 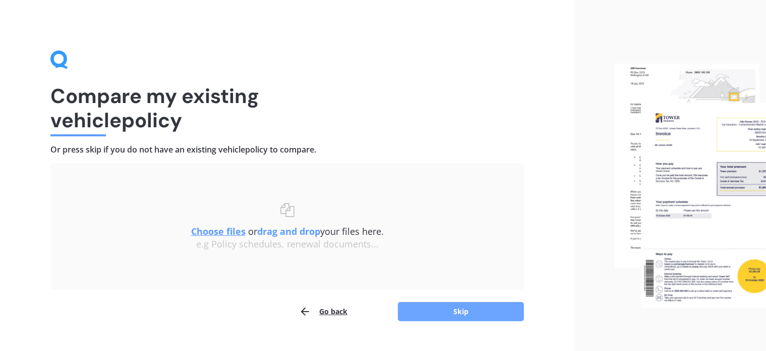 What do you see at coordinates (288, 231) in the screenshot?
I see `span: or your files here.` at bounding box center [288, 231].